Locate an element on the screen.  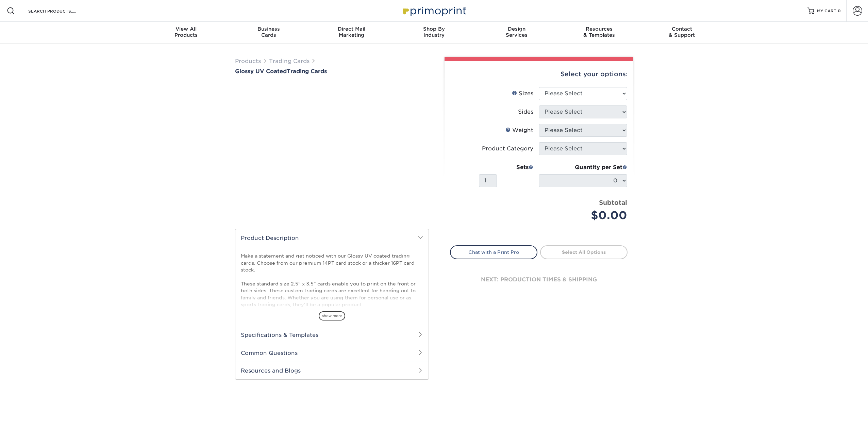
div: next: production times & shipping is located at coordinates (539, 280).